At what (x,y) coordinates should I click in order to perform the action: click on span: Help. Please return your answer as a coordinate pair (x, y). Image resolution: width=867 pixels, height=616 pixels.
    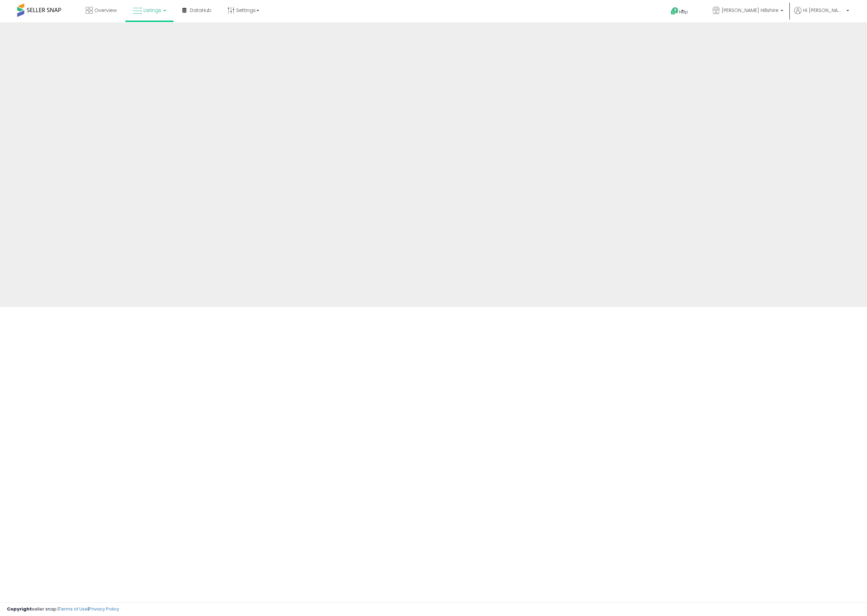
    Looking at the image, I should click on (683, 12).